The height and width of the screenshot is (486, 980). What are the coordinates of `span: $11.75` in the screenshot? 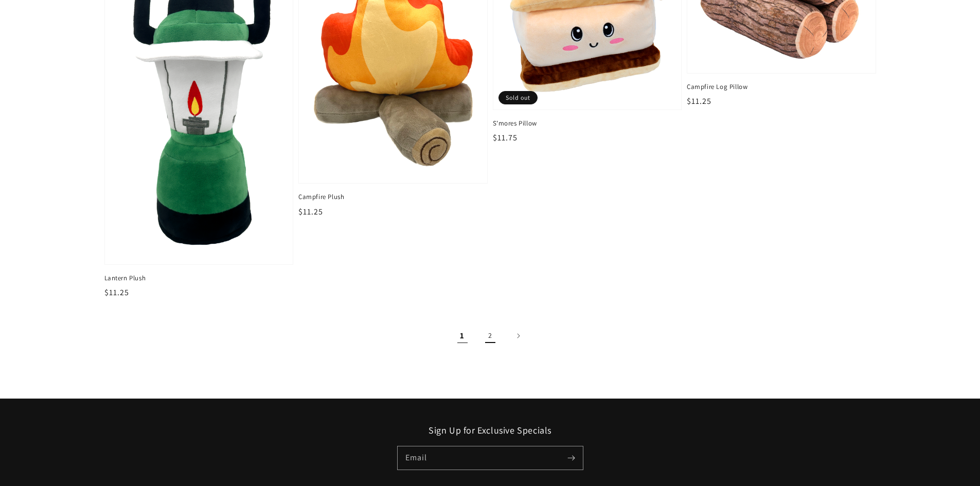 It's located at (505, 138).